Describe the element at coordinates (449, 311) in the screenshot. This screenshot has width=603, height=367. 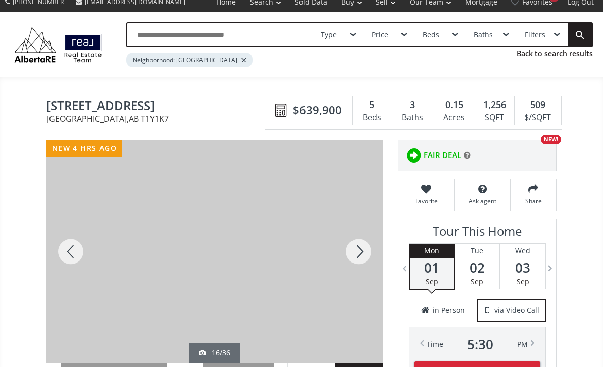
I see `span: in Person` at that location.